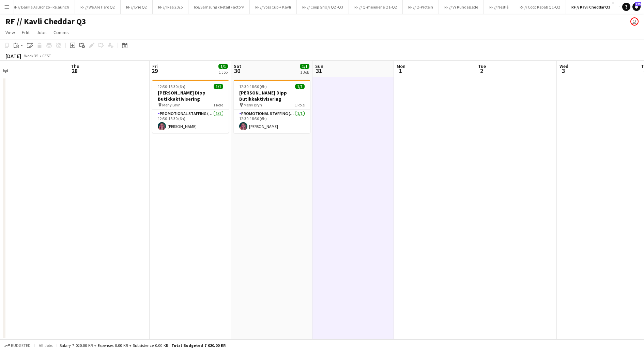 The height and width of the screenshot is (351, 644). What do you see at coordinates (198, 345) in the screenshot?
I see `span: Total Budgeted 7 020.00 KR` at bounding box center [198, 345].